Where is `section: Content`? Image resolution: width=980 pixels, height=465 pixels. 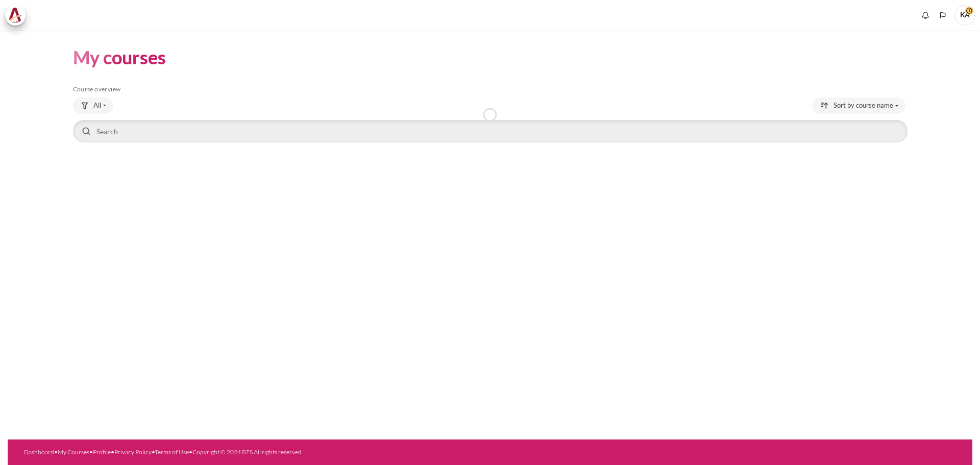 section: Content is located at coordinates (490, 95).